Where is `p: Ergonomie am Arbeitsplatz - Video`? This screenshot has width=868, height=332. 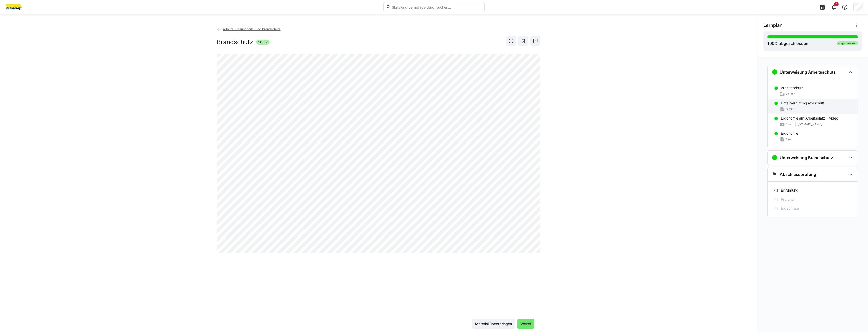
p: Ergonomie am Arbeitsplatz - Video is located at coordinates (809, 118).